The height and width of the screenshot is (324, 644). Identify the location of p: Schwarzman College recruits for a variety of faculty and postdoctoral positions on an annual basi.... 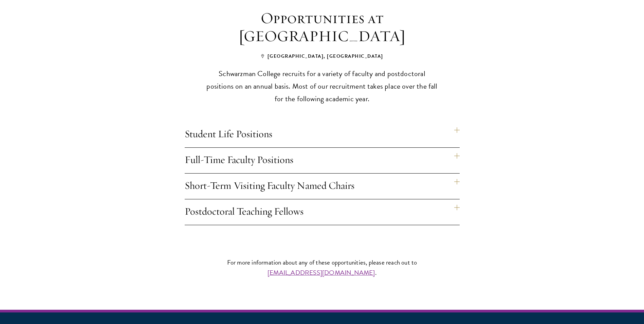
(322, 86).